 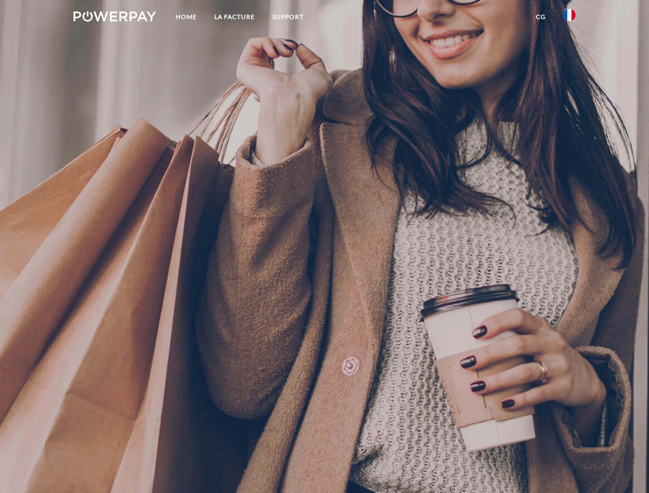 What do you see at coordinates (540, 17) in the screenshot?
I see `a: CG` at bounding box center [540, 17].